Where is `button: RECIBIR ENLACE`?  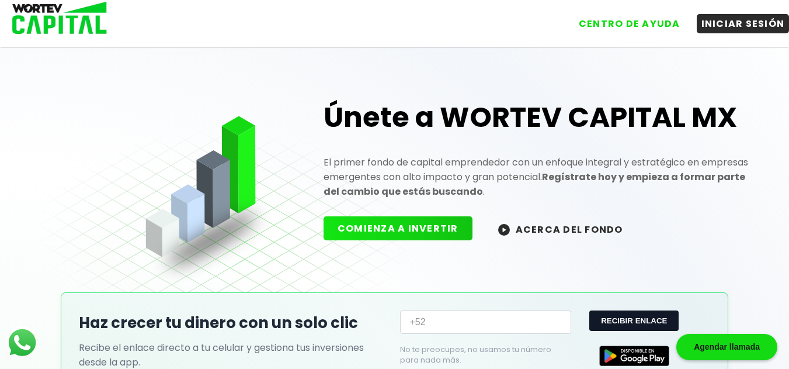
button: RECIBIR ENLACE is located at coordinates (634, 320).